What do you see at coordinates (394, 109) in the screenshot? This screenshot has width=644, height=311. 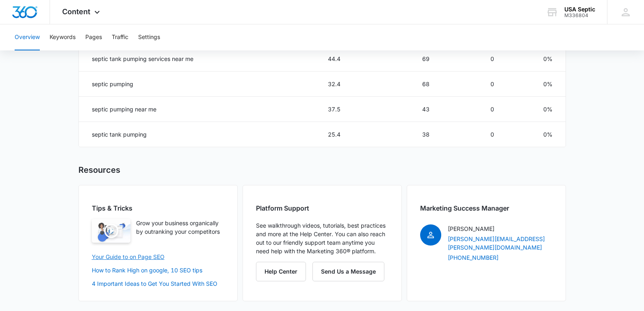 I see `td: 43` at bounding box center [394, 109].